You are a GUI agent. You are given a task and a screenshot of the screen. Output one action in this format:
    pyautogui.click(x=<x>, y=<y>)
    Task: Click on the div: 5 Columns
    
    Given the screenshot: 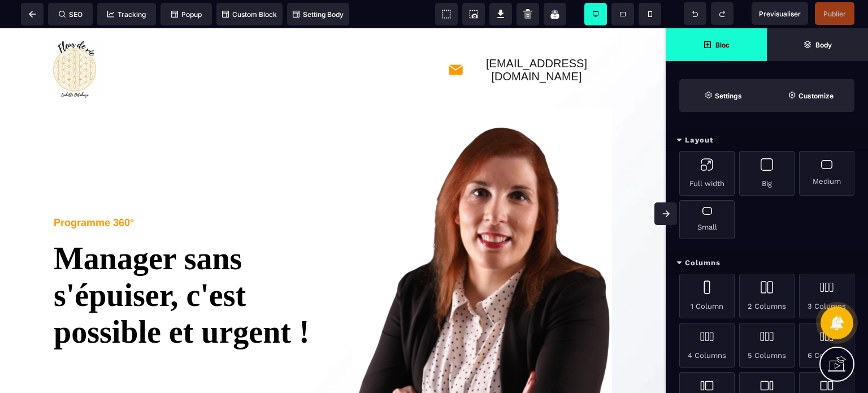 What is the action you would take?
    pyautogui.click(x=767, y=345)
    